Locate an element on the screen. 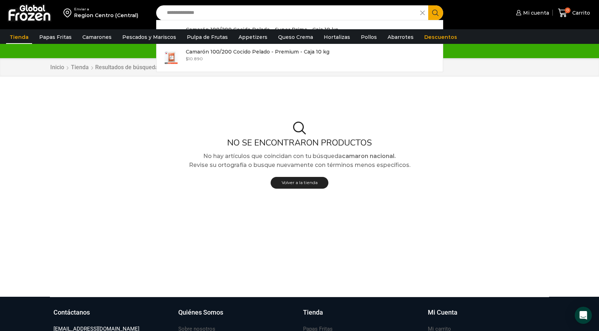 This screenshot has width=599, height=331. a: Quiénes Somos is located at coordinates (237, 316).